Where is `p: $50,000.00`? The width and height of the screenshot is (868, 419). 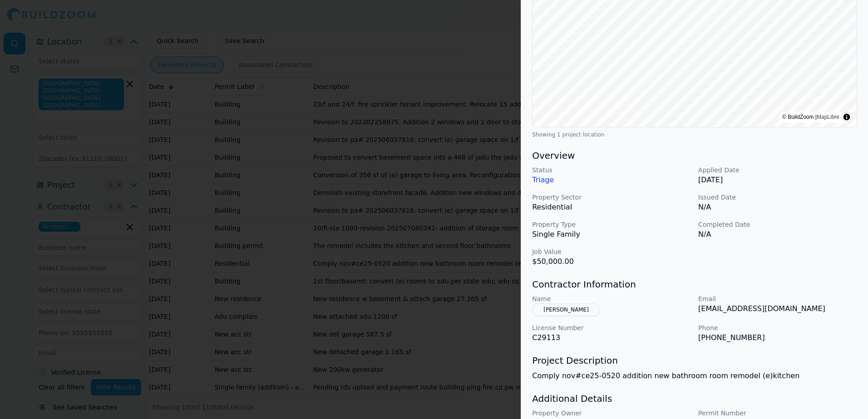 p: $50,000.00 is located at coordinates (612, 262).